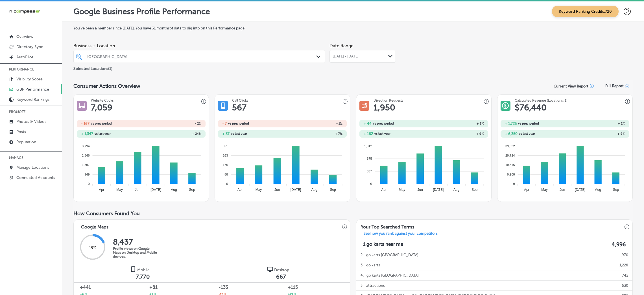  What do you see at coordinates (281, 276) in the screenshot?
I see `span: 667` at bounding box center [281, 276].